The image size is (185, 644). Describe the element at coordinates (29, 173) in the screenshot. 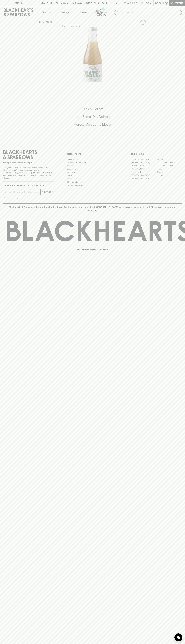

I see `p: It is against the law to sell or supply alcohol to, or to obtain alcohol on behalf of a person un...` at that location.